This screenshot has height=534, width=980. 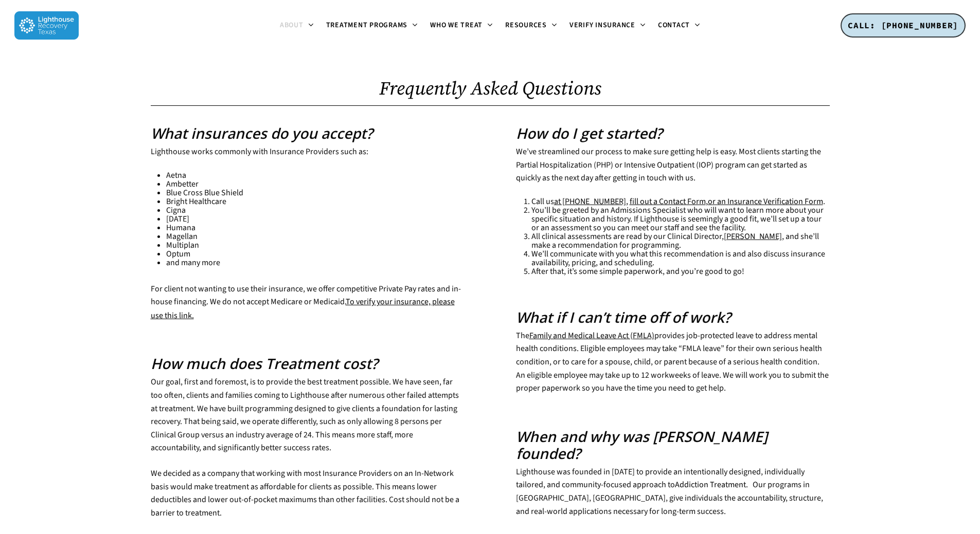 I want to click on span: Treatment Programs, so click(x=367, y=25).